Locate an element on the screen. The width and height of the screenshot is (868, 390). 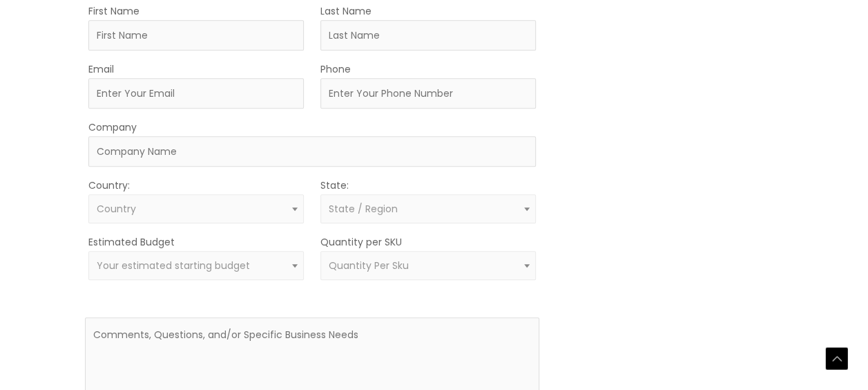
input: Last Name is located at coordinates (428, 35).